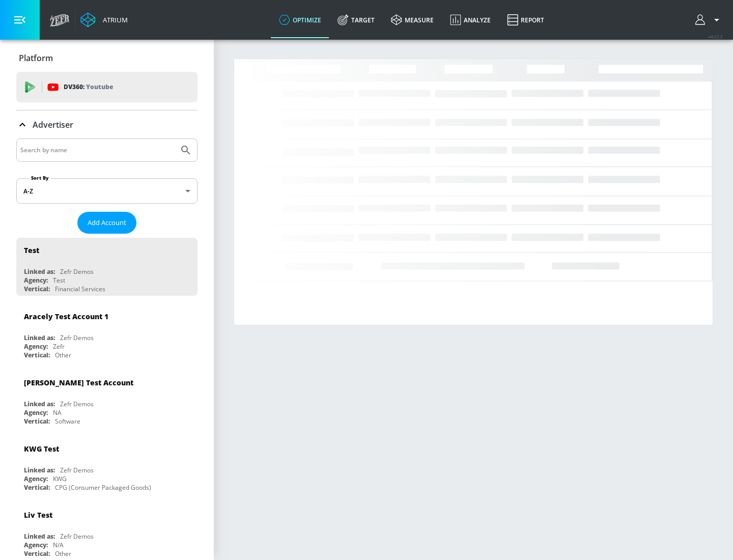 This screenshot has height=560, width=733. Describe the element at coordinates (38, 515) in the screenshot. I see `div: Liv Test` at that location.